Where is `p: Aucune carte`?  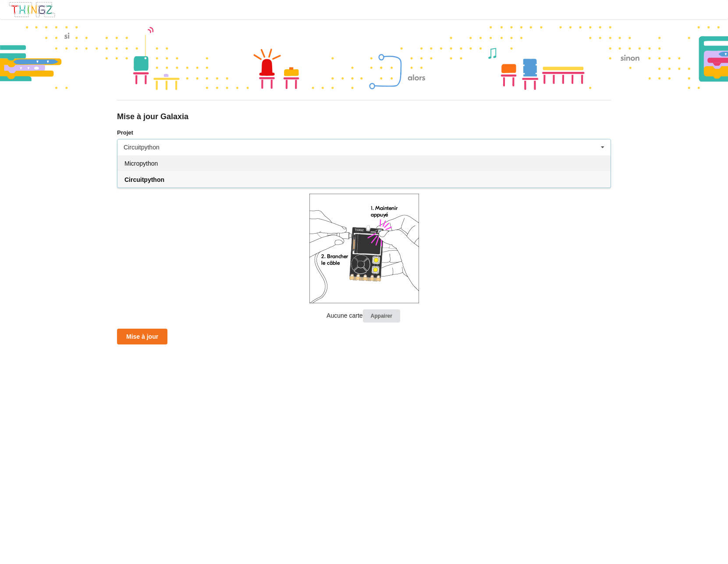 p: Aucune carte is located at coordinates (364, 316).